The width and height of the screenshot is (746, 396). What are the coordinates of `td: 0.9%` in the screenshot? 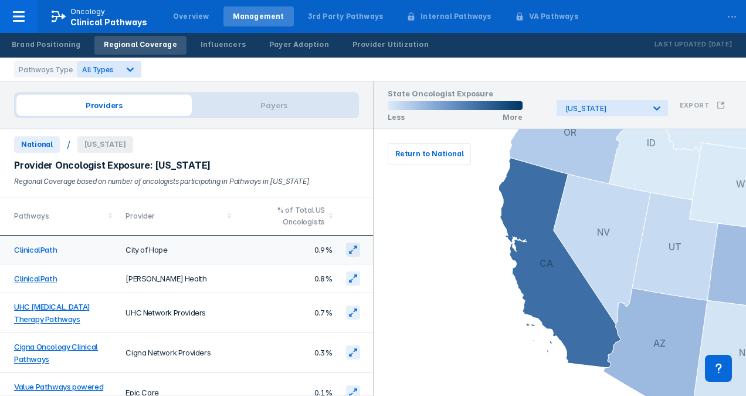 It's located at (288, 249).